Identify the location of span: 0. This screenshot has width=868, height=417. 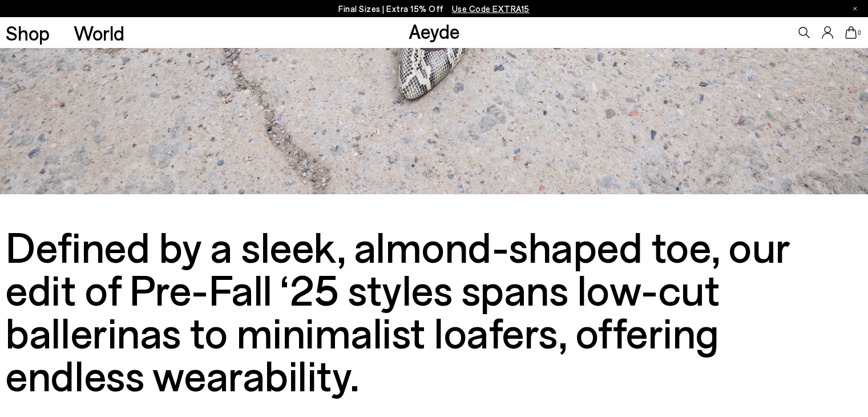
(859, 32).